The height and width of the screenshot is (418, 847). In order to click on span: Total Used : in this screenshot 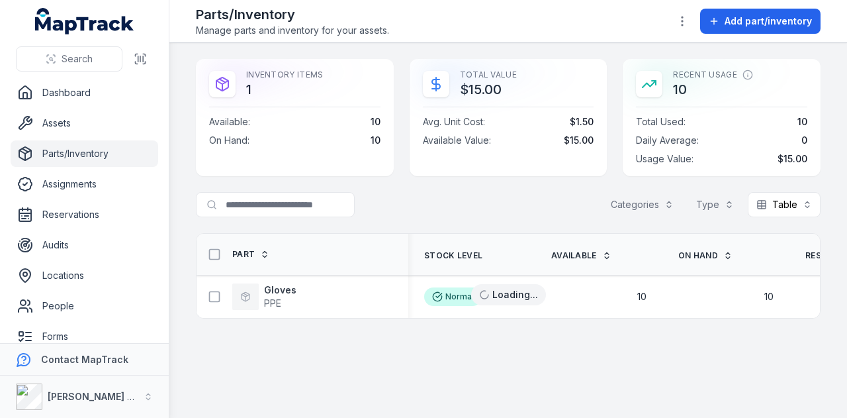, I will do `click(661, 122)`.